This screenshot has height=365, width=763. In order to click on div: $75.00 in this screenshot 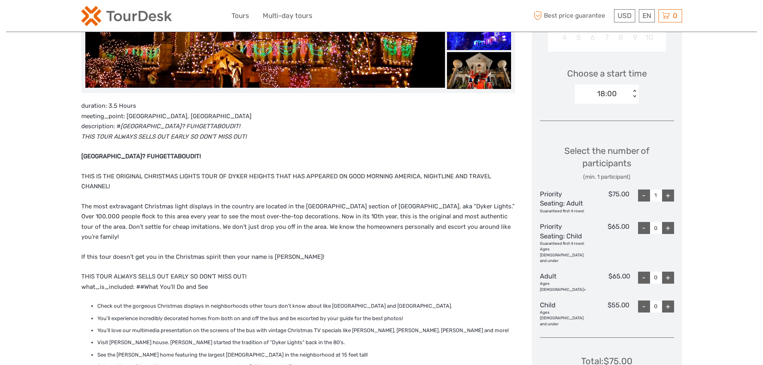, I will do `click(607, 201)`.